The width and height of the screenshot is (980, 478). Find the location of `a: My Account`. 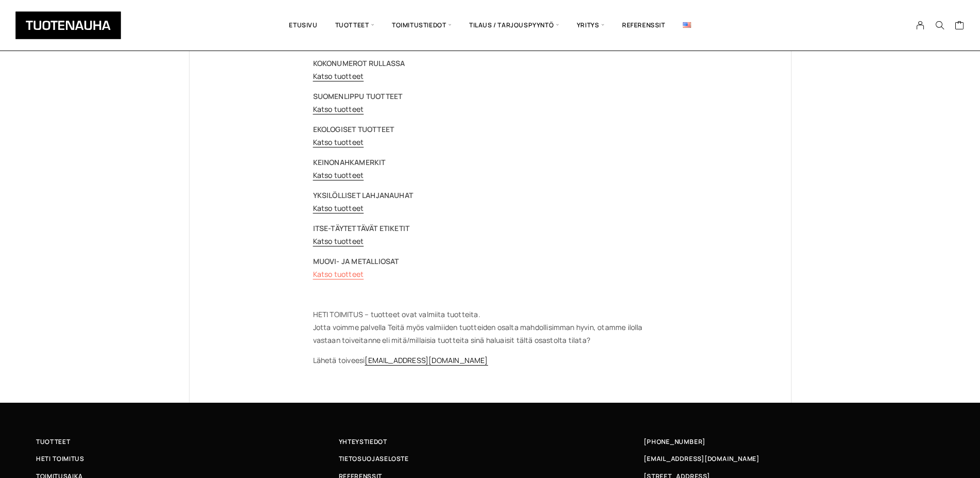

a: My Account is located at coordinates (920, 26).